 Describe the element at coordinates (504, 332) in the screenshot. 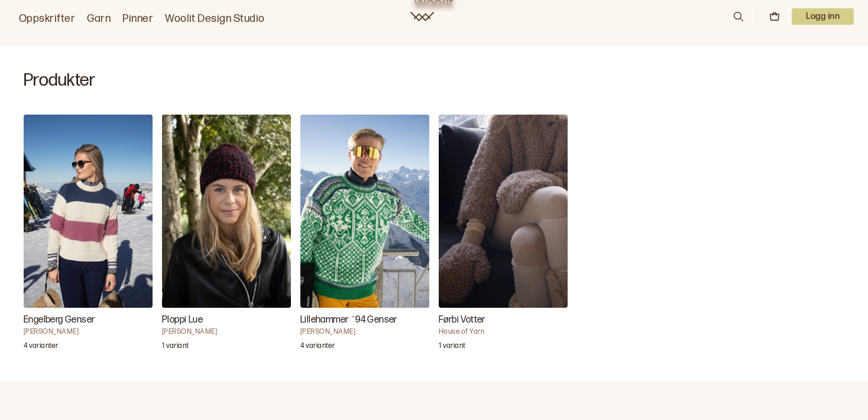

I see `h4: House of Yarn` at that location.